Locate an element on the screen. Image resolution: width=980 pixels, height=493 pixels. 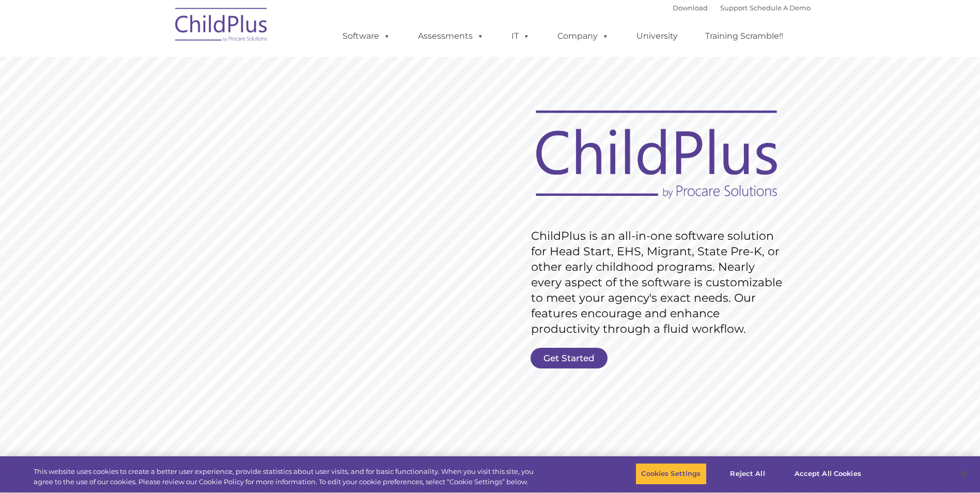
rs-layer: ChildPlus is an all-in-one software solution for Head Start, EHS, Migrant, State Pre-K, or other ... is located at coordinates (659, 283).